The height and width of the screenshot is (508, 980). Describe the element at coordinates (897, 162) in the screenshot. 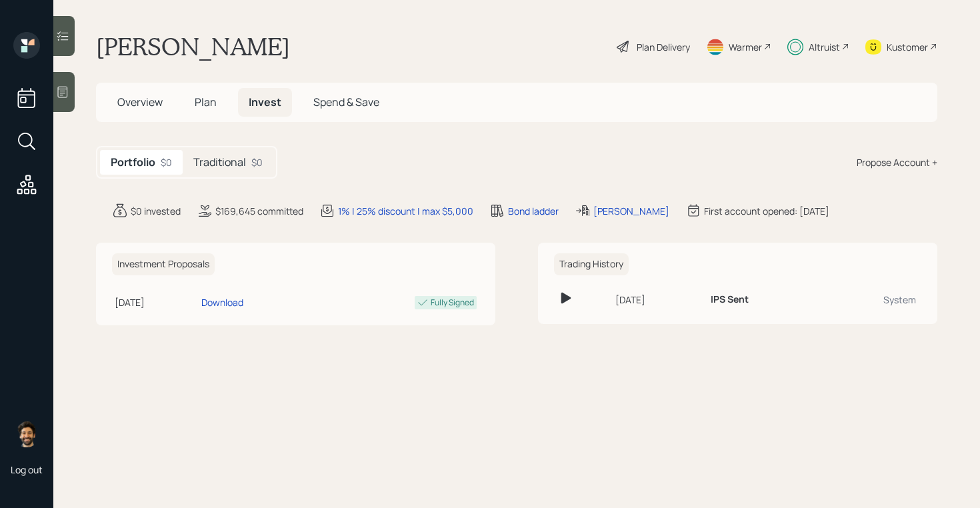

I see `div: Propose Account +` at that location.